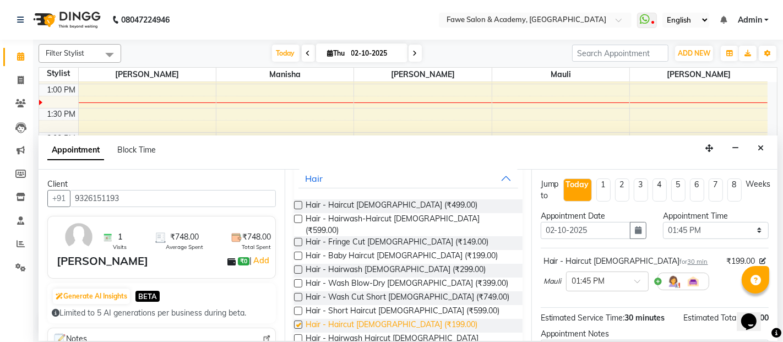 The width and height of the screenshot is (783, 342). I want to click on span: Appointment, so click(75, 150).